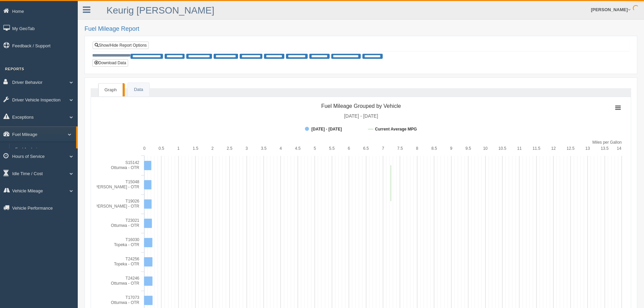 The height and width of the screenshot is (308, 644). Describe the element at coordinates (400, 149) in the screenshot. I see `text: 7.5` at that location.